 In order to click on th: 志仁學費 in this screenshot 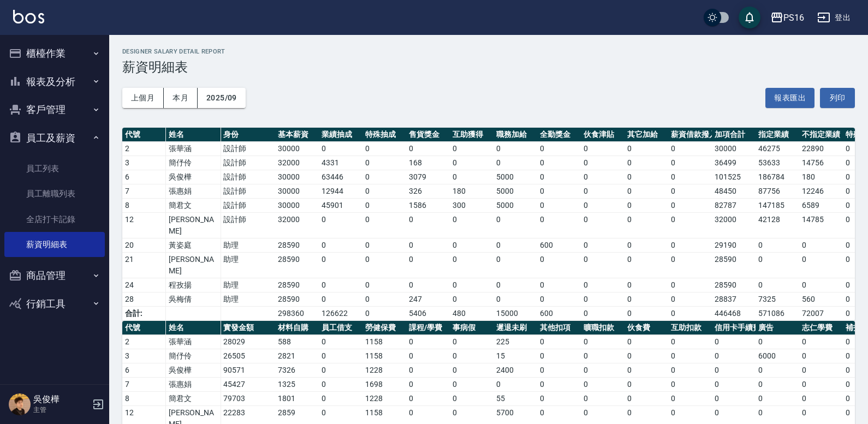, I will do `click(821, 328)`.